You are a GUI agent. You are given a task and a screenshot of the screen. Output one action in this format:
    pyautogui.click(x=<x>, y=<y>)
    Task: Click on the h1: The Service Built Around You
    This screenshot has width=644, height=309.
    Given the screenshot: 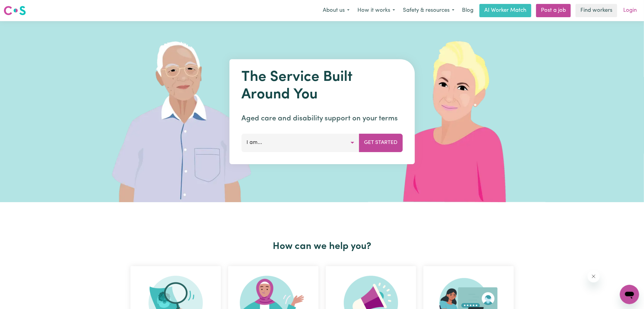 What is the action you would take?
    pyautogui.click(x=322, y=86)
    